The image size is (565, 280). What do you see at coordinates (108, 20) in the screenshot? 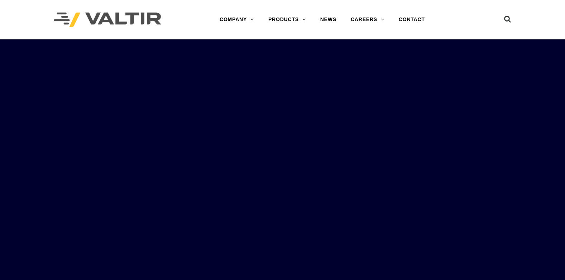
I see `img: Valtir` at bounding box center [108, 20].